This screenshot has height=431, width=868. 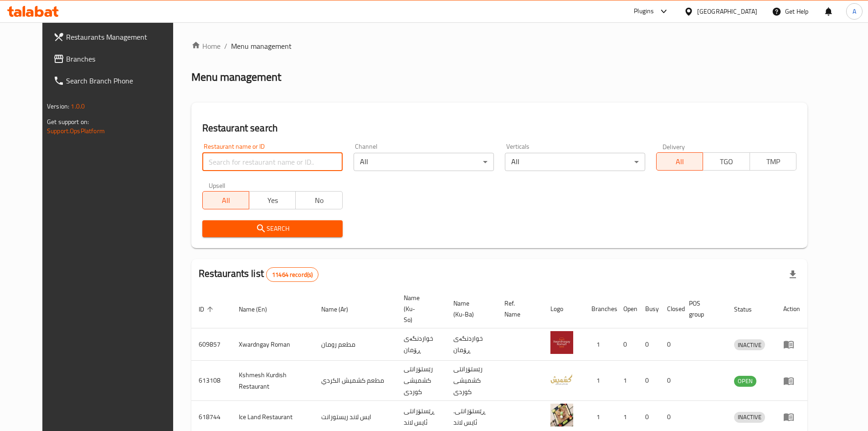 I want to click on a: Branches, so click(x=117, y=59).